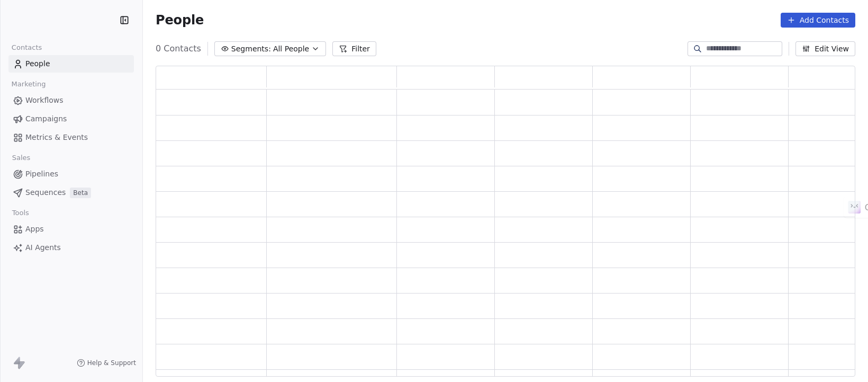  Describe the element at coordinates (28, 84) in the screenshot. I see `span: Marketing` at that location.